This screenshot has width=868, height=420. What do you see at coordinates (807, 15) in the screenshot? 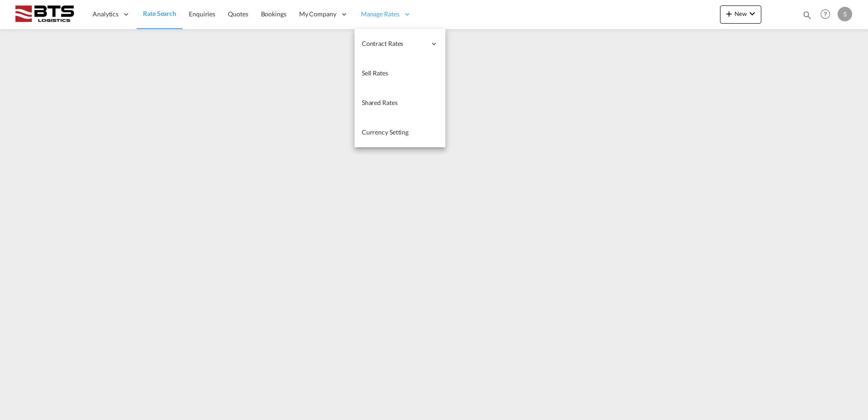
I see `md-icon: icon-magnify` at bounding box center [807, 15].